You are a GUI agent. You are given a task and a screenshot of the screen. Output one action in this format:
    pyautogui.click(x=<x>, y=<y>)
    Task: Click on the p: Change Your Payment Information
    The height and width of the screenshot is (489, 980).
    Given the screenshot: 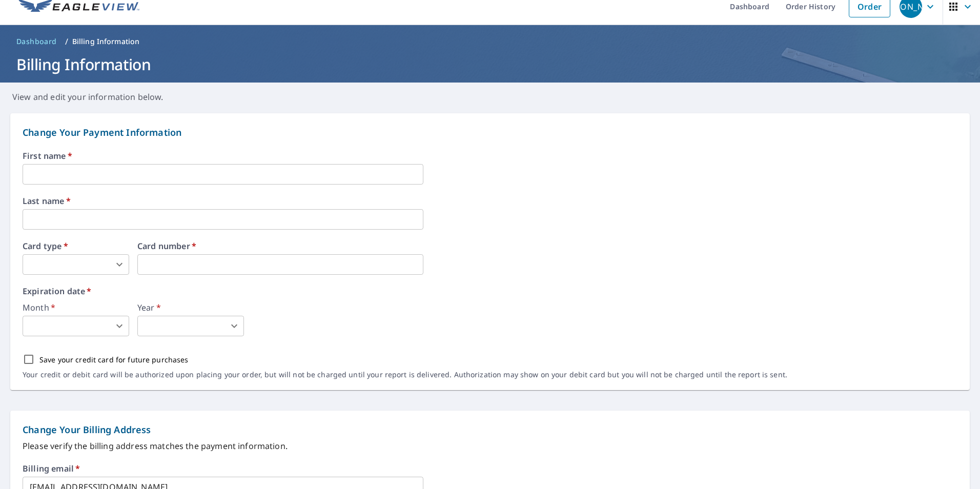 What is the action you would take?
    pyautogui.click(x=490, y=133)
    